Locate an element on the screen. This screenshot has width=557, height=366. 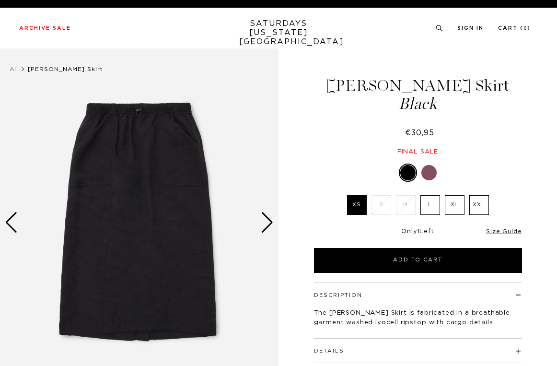
a: All is located at coordinates (14, 69).